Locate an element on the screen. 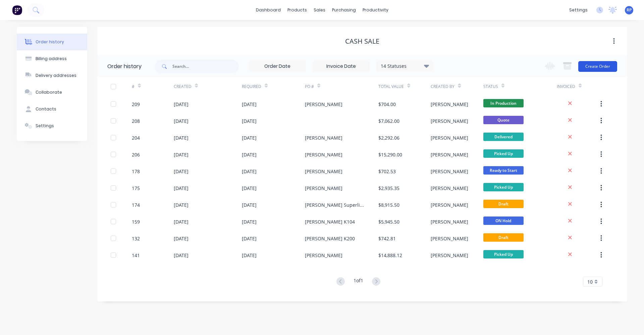 The width and height of the screenshot is (644, 335). span: Draft is located at coordinates (504, 237).